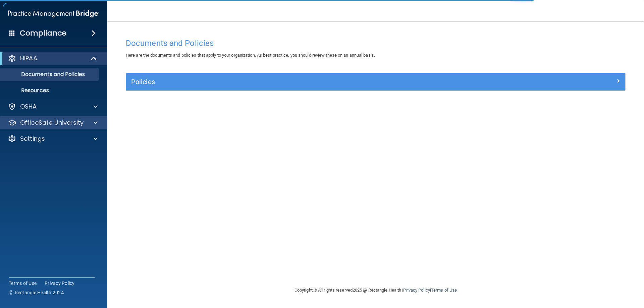 This screenshot has width=644, height=308. What do you see at coordinates (53, 107) in the screenshot?
I see `a: OSHA` at bounding box center [53, 107].